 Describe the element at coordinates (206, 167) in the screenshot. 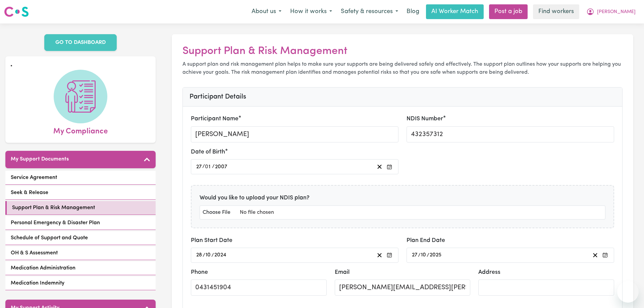

I see `span: 0` at that location.